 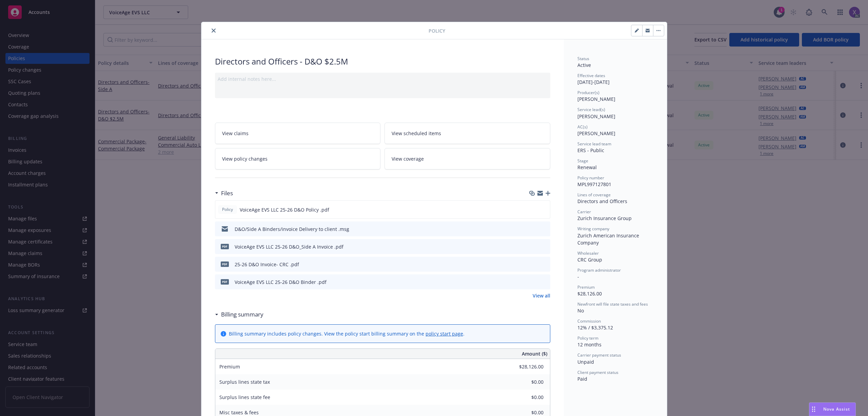 I want to click on span: CRC Group, so click(x=590, y=259).